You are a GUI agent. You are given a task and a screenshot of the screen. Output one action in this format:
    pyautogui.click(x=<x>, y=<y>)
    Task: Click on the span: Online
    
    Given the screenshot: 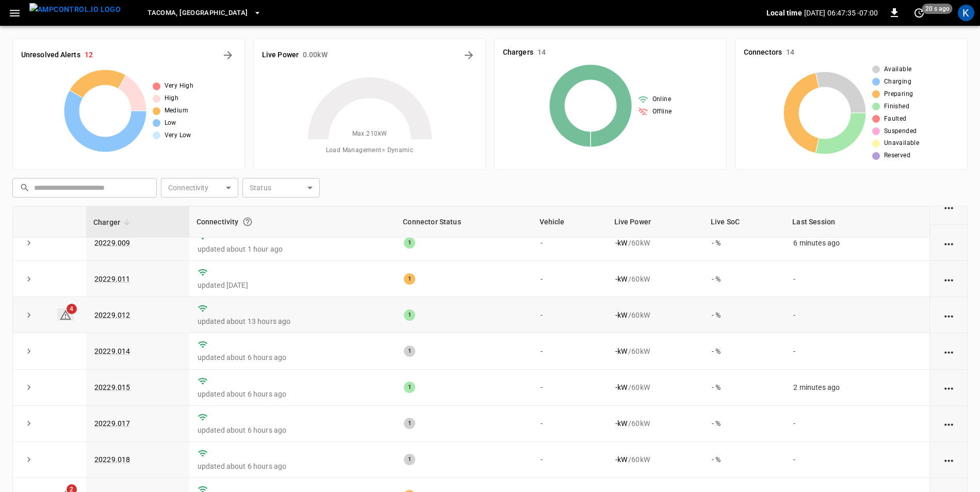 What is the action you would take?
    pyautogui.click(x=662, y=100)
    